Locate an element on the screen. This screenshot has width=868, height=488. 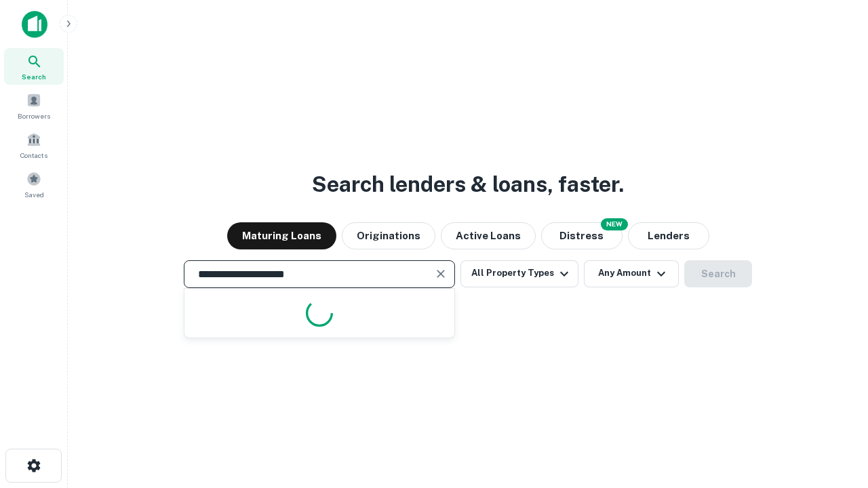
button: All Property Types is located at coordinates (519, 274).